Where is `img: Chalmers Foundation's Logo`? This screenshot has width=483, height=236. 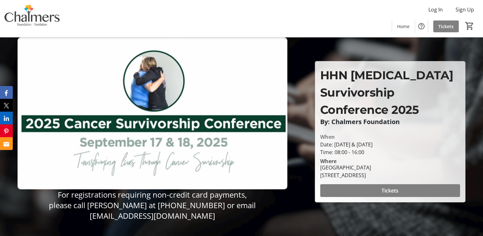
img: Chalmers Foundation's Logo is located at coordinates (32, 19).